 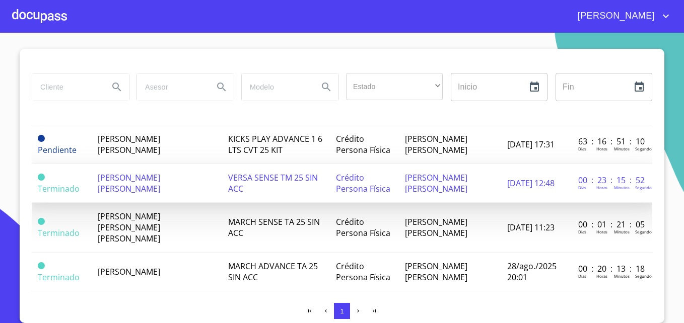 I want to click on p: 00 : 23 : 15 : 52, so click(x=612, y=180).